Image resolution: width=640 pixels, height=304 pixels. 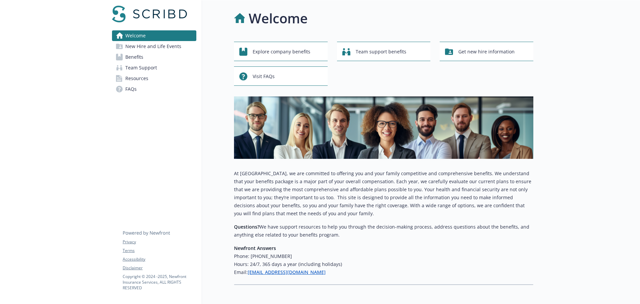 What do you see at coordinates (154, 89) in the screenshot?
I see `a: FAQs` at bounding box center [154, 89].